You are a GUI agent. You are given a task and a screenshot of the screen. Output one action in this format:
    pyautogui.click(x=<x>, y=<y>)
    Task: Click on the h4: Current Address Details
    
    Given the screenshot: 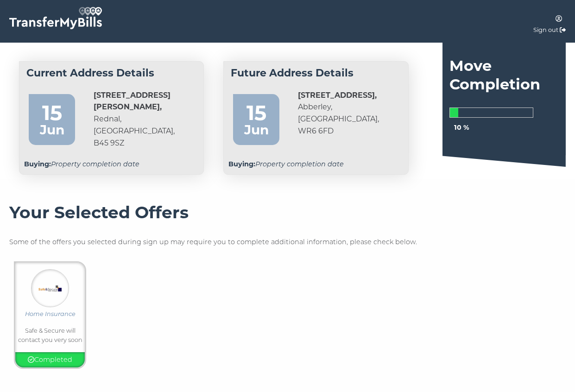 What is the action you would take?
    pyautogui.click(x=111, y=73)
    